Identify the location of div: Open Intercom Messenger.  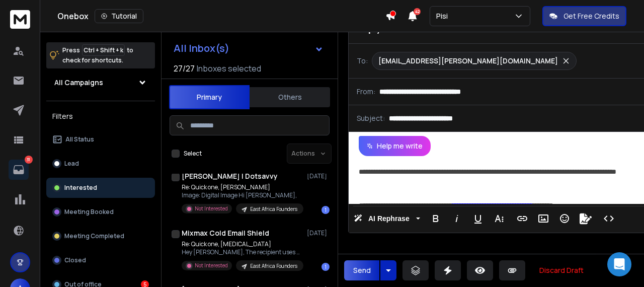
(619, 264).